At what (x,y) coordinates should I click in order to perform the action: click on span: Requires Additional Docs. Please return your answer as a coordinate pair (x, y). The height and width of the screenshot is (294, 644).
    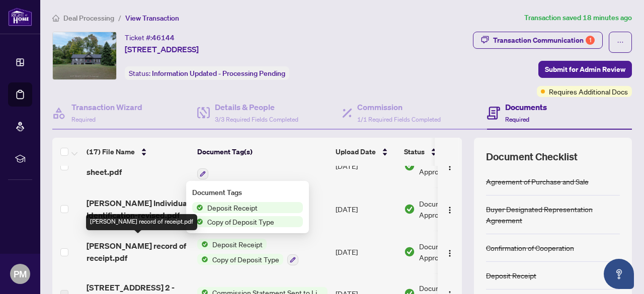
    Looking at the image, I should click on (588, 91).